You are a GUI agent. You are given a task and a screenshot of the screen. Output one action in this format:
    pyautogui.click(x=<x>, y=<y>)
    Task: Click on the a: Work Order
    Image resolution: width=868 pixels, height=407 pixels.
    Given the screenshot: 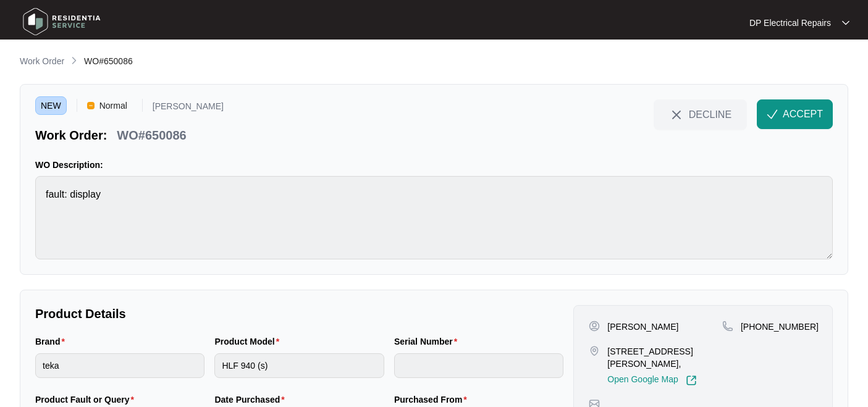 What is the action you would take?
    pyautogui.click(x=42, y=62)
    